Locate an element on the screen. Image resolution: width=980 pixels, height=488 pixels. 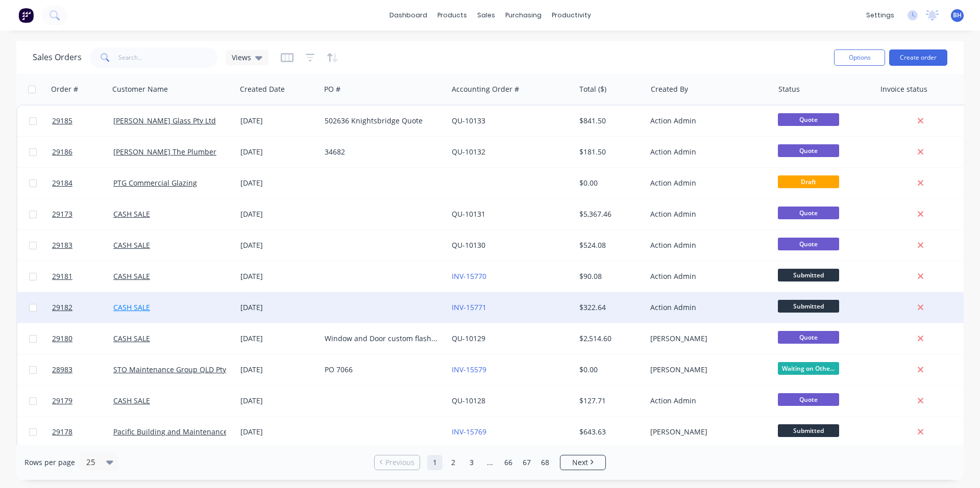
a: INV-15579 is located at coordinates (469, 370).